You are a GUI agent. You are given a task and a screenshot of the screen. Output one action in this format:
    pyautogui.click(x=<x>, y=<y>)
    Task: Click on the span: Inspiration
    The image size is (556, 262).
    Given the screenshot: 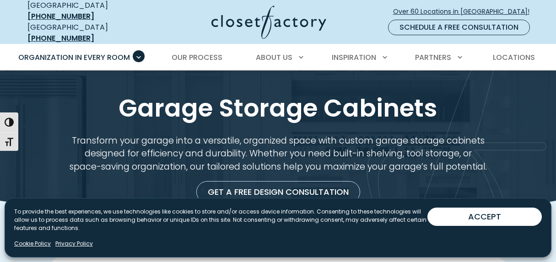 What is the action you would take?
    pyautogui.click(x=354, y=57)
    